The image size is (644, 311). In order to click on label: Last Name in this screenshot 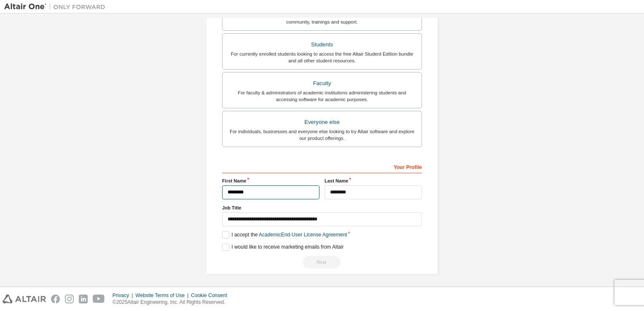, I will do `click(373, 181)`.